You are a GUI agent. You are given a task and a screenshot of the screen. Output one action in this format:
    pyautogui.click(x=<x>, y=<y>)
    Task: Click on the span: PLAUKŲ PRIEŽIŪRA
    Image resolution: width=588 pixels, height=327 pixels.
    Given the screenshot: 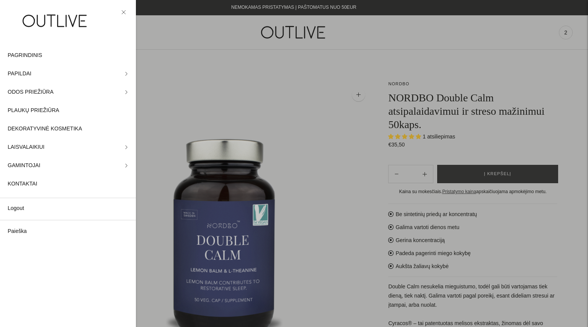 What is the action you would take?
    pyautogui.click(x=33, y=111)
    